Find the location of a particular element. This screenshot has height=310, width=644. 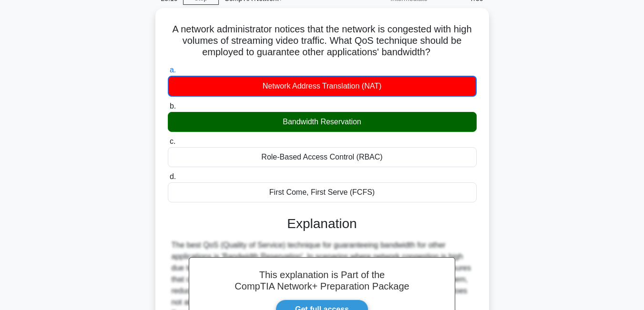

h5: A network administrator notices that the network is congested with high volumes of streaming vide... is located at coordinates (322, 41).